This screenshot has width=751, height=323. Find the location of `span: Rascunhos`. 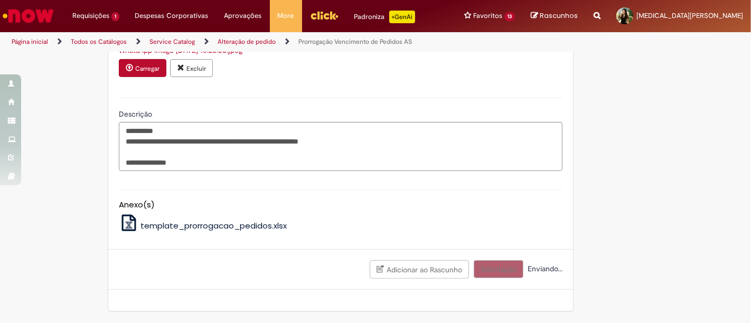

span: Rascunhos is located at coordinates (558, 15).